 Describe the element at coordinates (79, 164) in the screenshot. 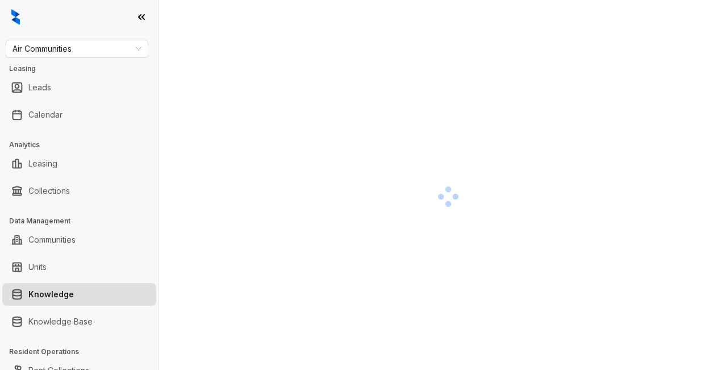

I see `li: Leasing` at that location.